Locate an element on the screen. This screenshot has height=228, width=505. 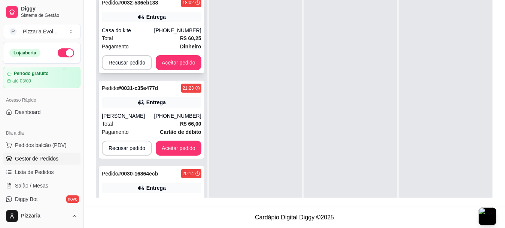
div: 20:14 is located at coordinates (188, 173).